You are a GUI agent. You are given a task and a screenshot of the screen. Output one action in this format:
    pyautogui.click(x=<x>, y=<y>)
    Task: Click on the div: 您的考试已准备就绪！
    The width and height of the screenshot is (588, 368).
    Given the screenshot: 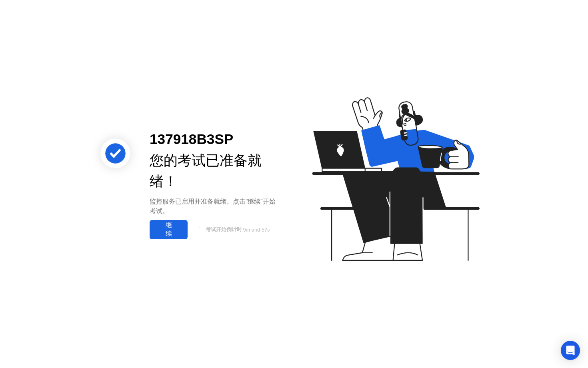 What is the action you would take?
    pyautogui.click(x=215, y=171)
    